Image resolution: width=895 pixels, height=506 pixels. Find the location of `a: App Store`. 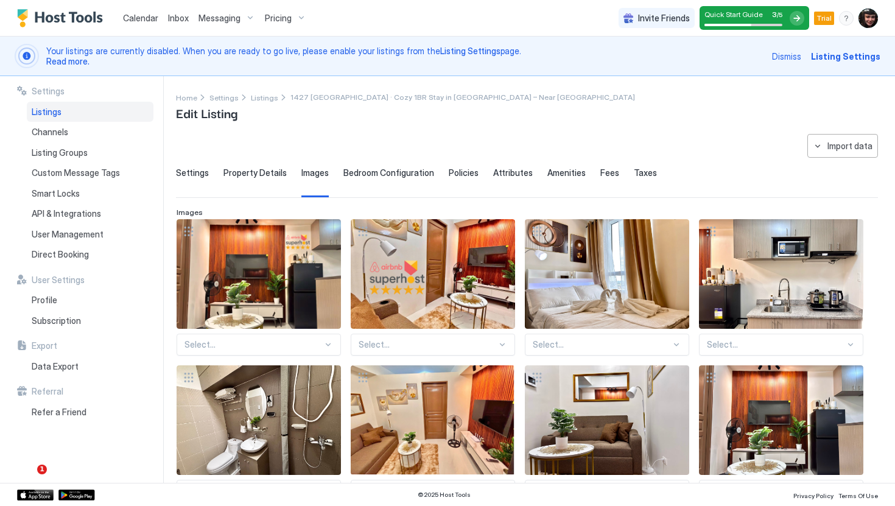

a: App Store is located at coordinates (35, 495).